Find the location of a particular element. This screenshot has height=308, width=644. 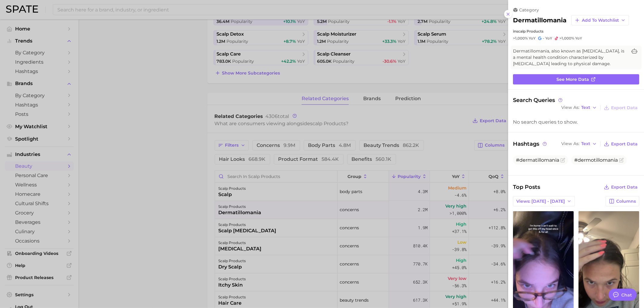

span: Hashtags is located at coordinates (530, 144).